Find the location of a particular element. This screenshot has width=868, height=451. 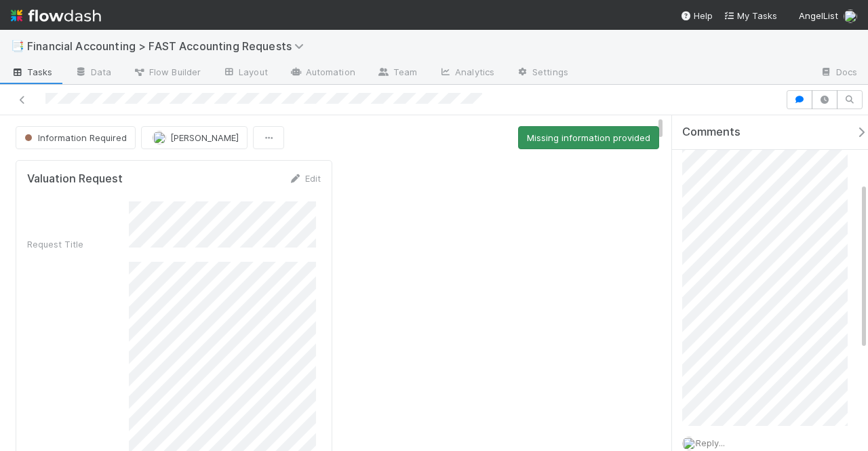

button: Information Required is located at coordinates (75, 138).